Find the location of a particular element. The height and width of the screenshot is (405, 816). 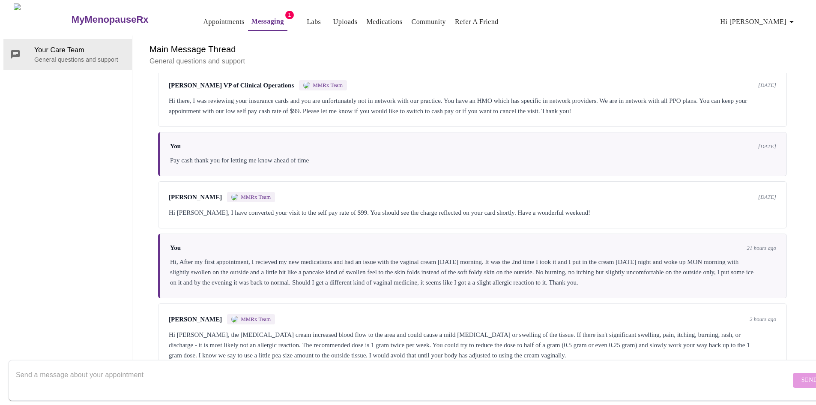

a: Labs is located at coordinates (313, 22).